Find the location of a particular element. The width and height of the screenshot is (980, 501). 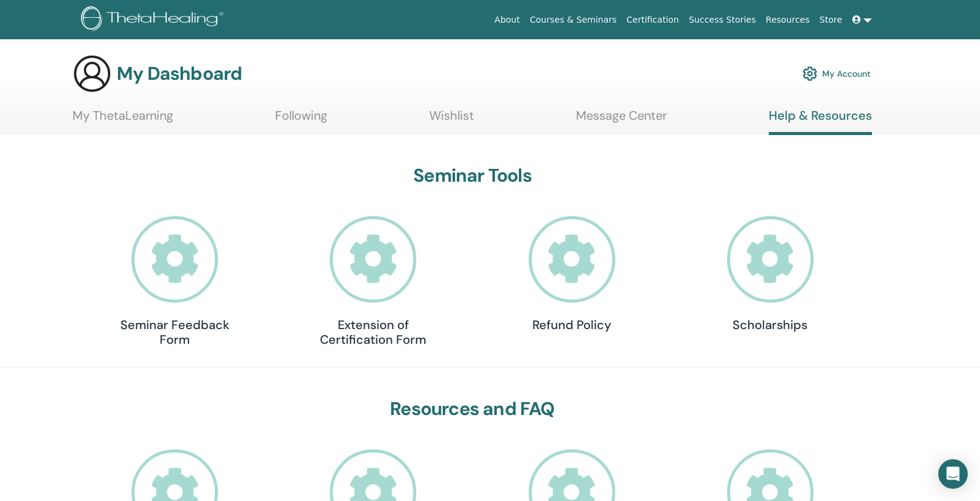

a: Certification is located at coordinates (652, 19).